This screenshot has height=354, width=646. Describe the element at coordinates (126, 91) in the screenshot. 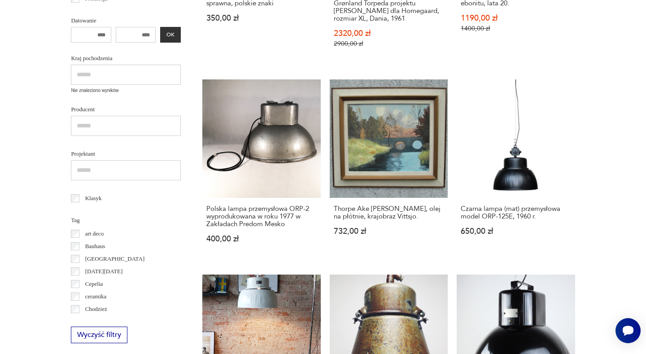

I see `p: Nie znaleziono wyników` at that location.